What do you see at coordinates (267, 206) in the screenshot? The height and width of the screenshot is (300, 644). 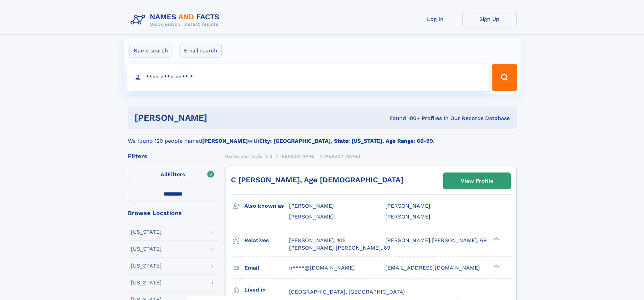 I see `h3: Also known as` at bounding box center [267, 206].